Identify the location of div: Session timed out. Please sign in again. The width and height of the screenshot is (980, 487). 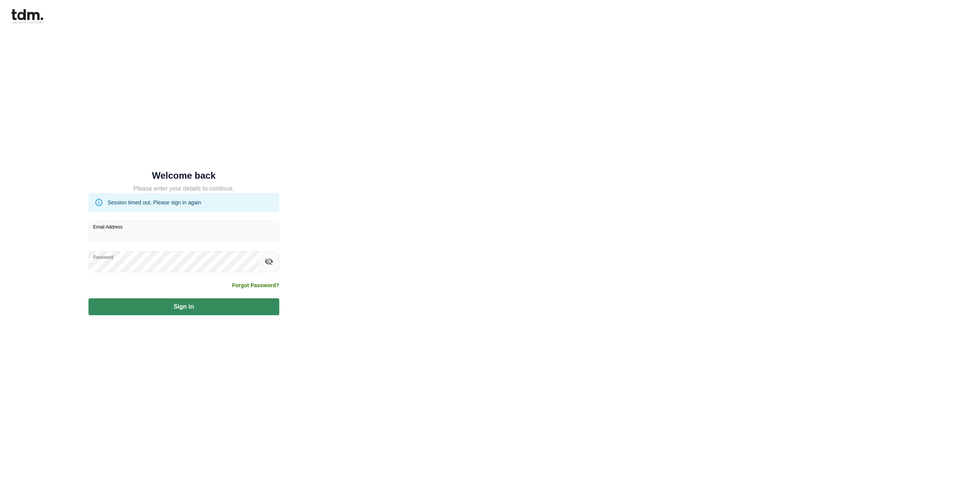
(155, 202).